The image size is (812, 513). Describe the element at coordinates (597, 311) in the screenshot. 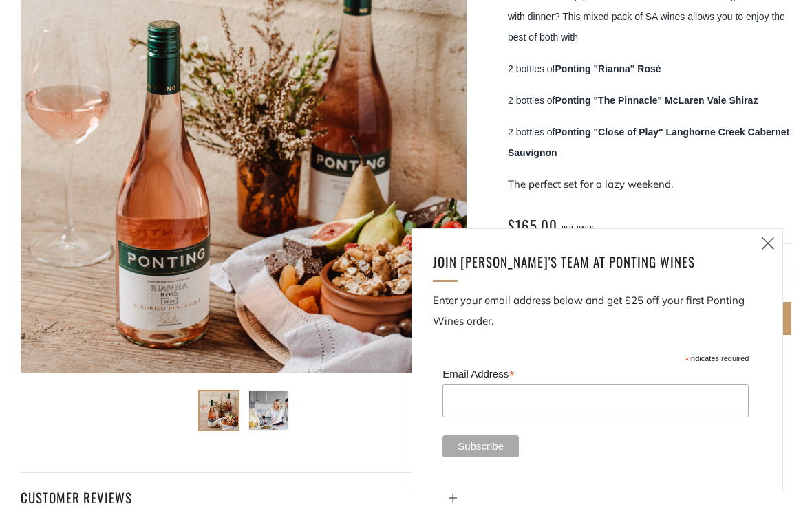

I see `p: Enter your email address below and get $25 off your first Ponting Wines order.` at that location.